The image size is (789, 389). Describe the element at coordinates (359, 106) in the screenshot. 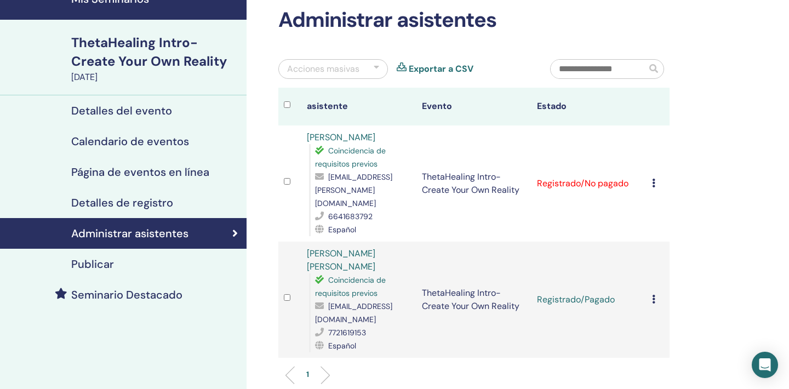

I see `th: asistente` at that location.